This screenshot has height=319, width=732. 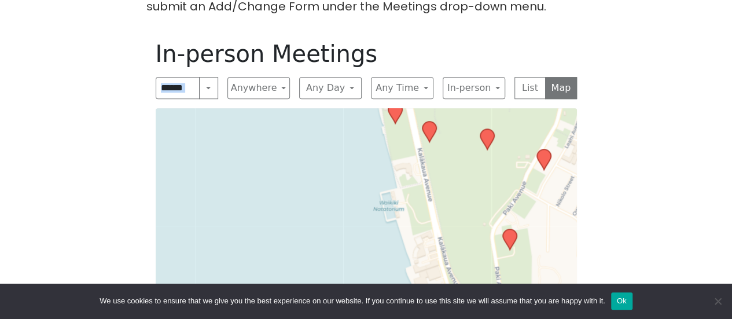 I want to click on input: Search, so click(x=178, y=88).